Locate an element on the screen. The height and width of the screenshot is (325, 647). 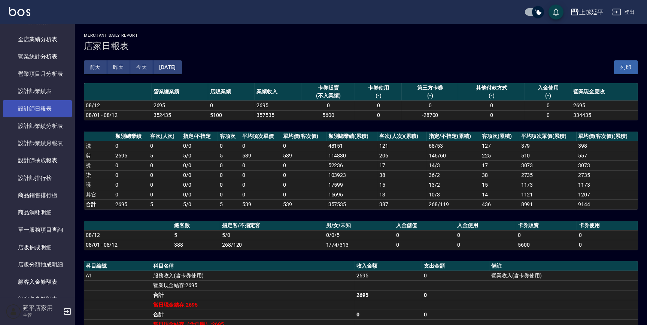
th: 客項次 is located at coordinates (229, 136).